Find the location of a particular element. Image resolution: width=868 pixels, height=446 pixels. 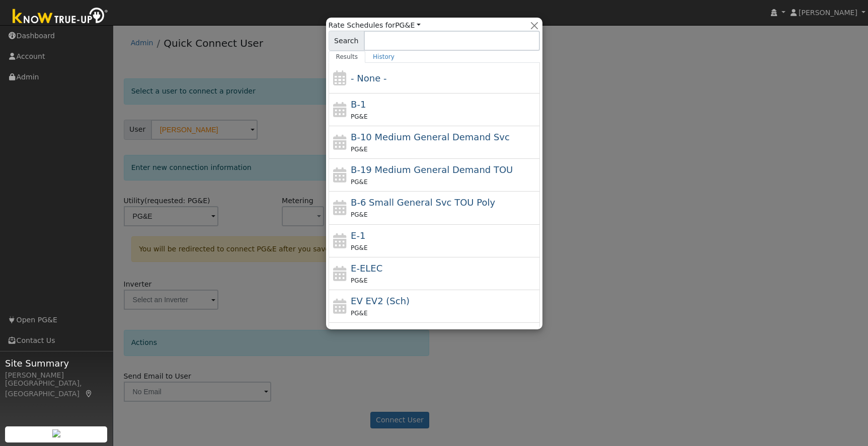

a: Results is located at coordinates (347, 57).